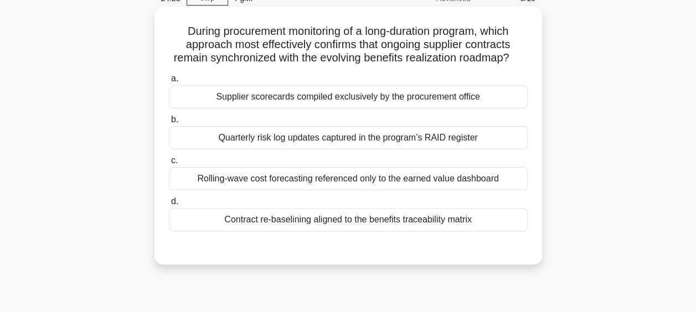 The image size is (696, 312). I want to click on div: Contract re-baselining aligned to the benefits traceability matrix, so click(348, 220).